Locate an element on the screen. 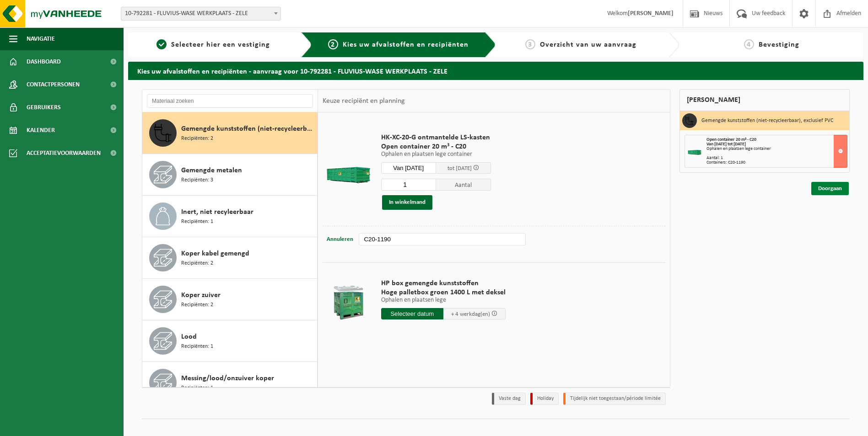 The width and height of the screenshot is (868, 436). button: Lood Recipiënten: 1 is located at coordinates (229, 341).